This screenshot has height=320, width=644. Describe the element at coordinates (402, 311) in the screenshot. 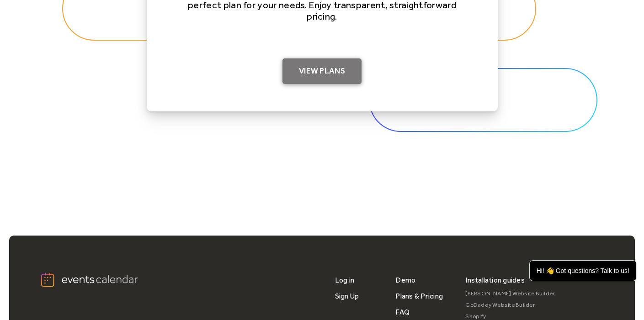

I see `a: FAQ` at that location.